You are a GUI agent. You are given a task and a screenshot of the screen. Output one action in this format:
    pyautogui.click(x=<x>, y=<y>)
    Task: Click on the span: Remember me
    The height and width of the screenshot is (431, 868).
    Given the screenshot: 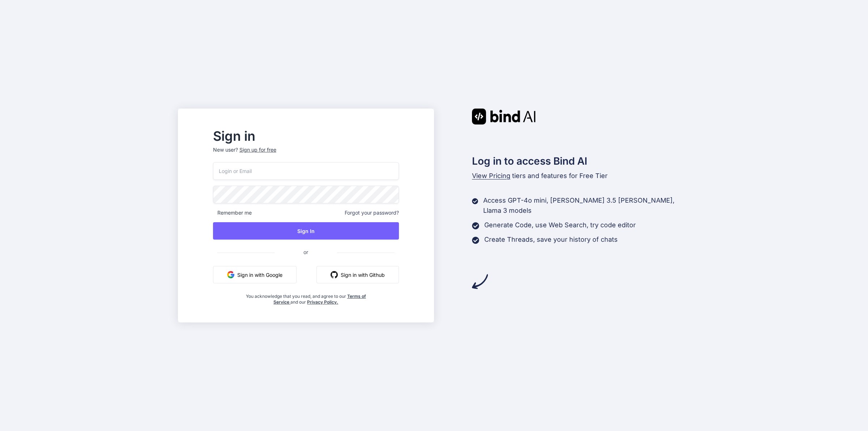 What is the action you would take?
    pyautogui.click(x=232, y=213)
    